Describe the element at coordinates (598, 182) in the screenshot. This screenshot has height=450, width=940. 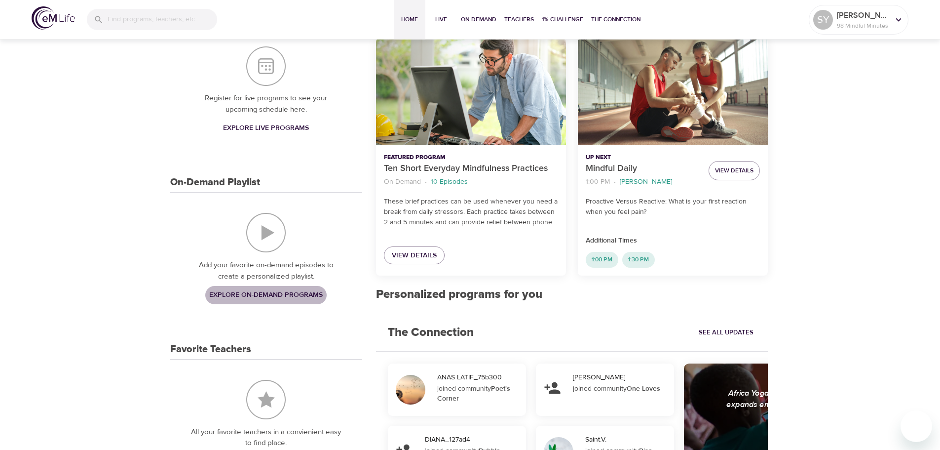
I see `p: 1:00 PM` at that location.